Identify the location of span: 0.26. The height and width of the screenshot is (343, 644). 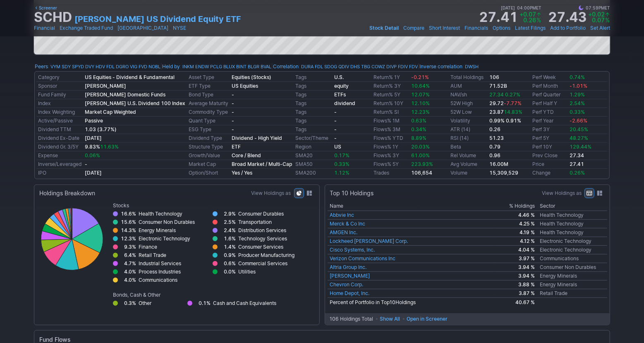
(529, 20).